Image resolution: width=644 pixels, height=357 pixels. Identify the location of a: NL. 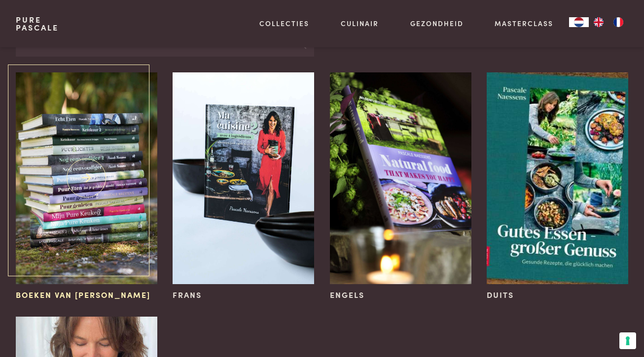
(579, 22).